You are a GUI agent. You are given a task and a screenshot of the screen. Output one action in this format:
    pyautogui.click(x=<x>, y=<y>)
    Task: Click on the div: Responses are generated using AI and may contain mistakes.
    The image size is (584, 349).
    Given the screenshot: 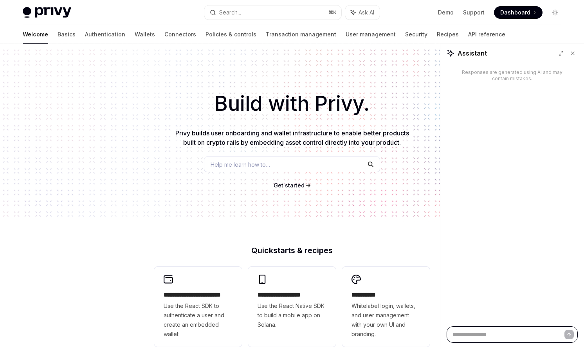 What is the action you would take?
    pyautogui.click(x=512, y=76)
    